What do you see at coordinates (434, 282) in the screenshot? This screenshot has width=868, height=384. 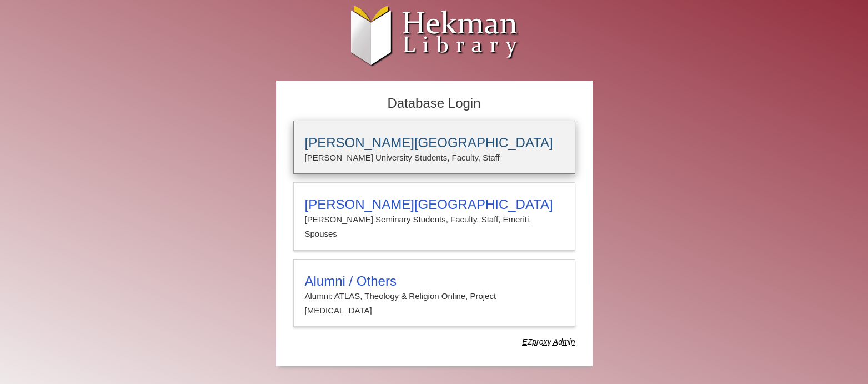 I see `h3: Alumni / Others` at bounding box center [434, 282].